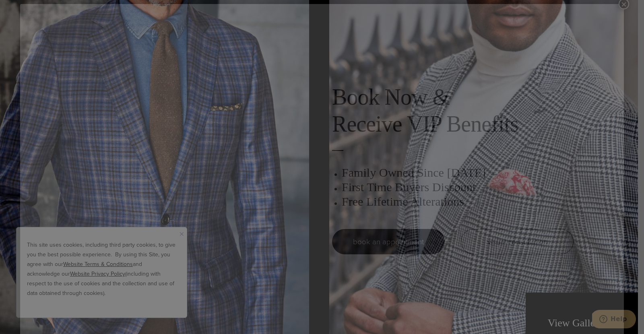 The width and height of the screenshot is (644, 334). Describe the element at coordinates (457, 202) in the screenshot. I see `h3: Free Lifetime Alterations` at that location.